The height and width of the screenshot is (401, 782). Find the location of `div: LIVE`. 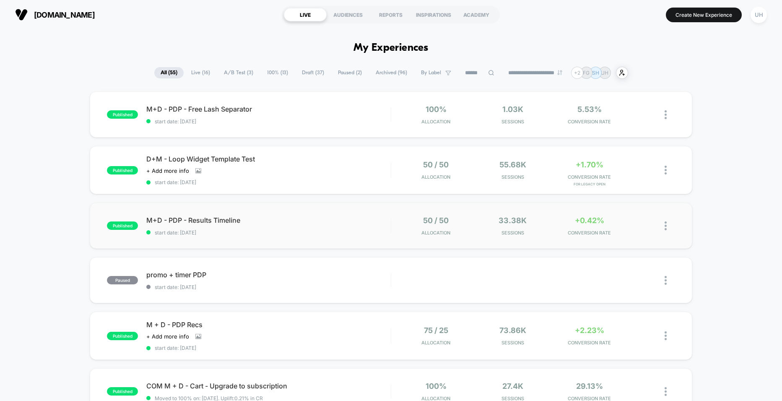

div: LIVE is located at coordinates (305, 15).